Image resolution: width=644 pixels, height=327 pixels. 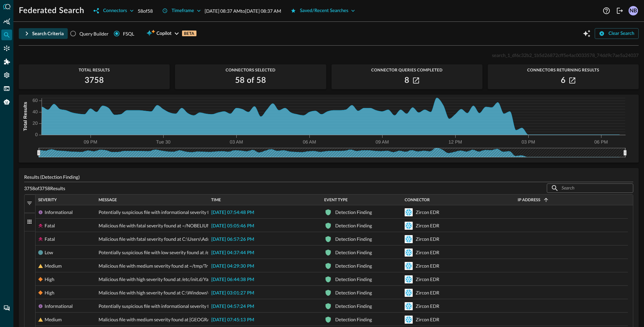 What do you see at coordinates (563, 81) in the screenshot?
I see `h2: 6` at bounding box center [563, 81].